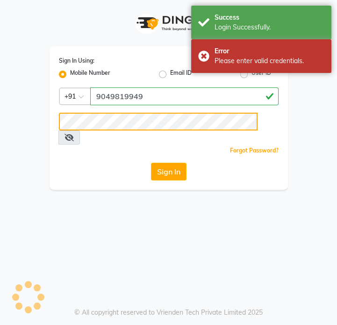 The height and width of the screenshot is (325, 337). Describe the element at coordinates (269, 17) in the screenshot. I see `div: Success` at that location.